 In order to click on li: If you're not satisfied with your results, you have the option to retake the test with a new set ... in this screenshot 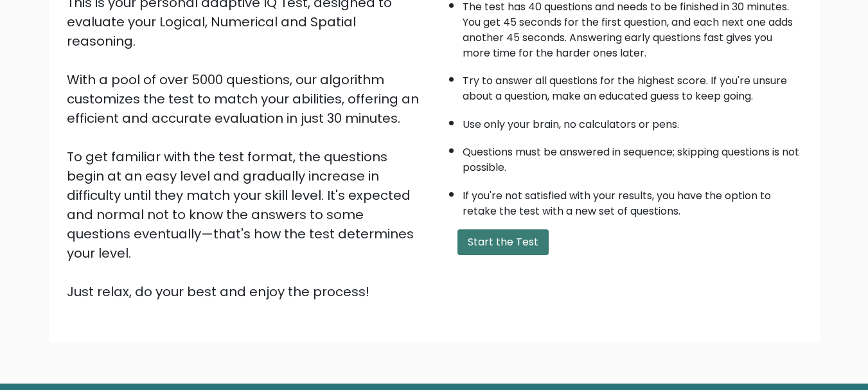, I will do `click(632, 200)`.